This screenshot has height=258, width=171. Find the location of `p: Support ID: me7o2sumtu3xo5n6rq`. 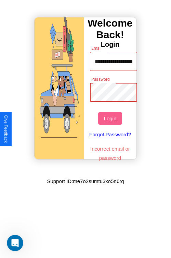

p: Support ID: me7o2sumtu3xo5n6rq is located at coordinates (85, 181).